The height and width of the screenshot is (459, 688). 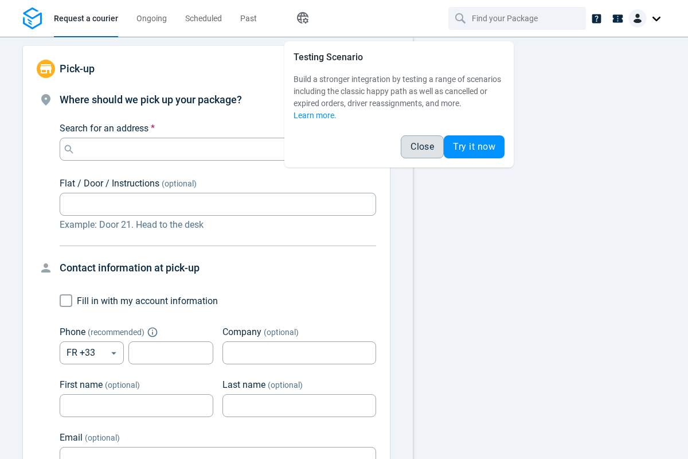 What do you see at coordinates (86, 18) in the screenshot?
I see `span: Request a courier` at bounding box center [86, 18].